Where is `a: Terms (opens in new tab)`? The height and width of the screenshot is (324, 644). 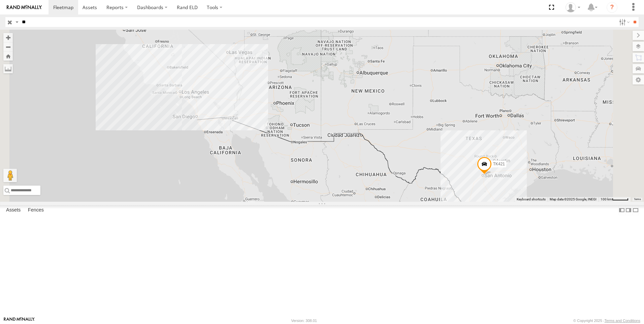
a: Terms (opens in new tab) is located at coordinates (638, 200).